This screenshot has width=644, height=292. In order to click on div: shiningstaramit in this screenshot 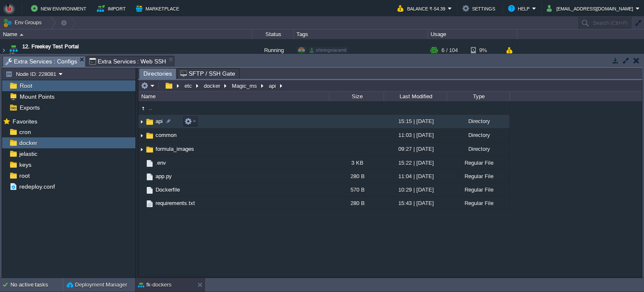, I will do `click(328, 51)`.